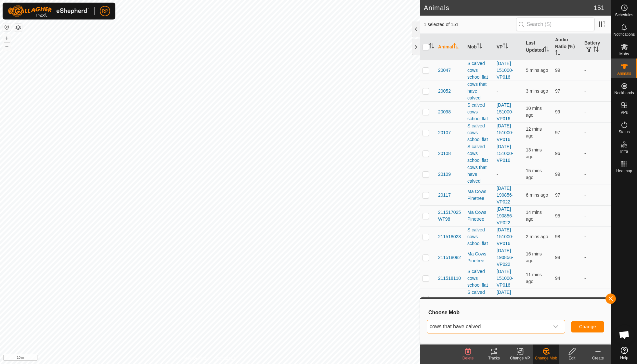 The image size is (637, 364). I want to click on span: 211518023, so click(449, 237).